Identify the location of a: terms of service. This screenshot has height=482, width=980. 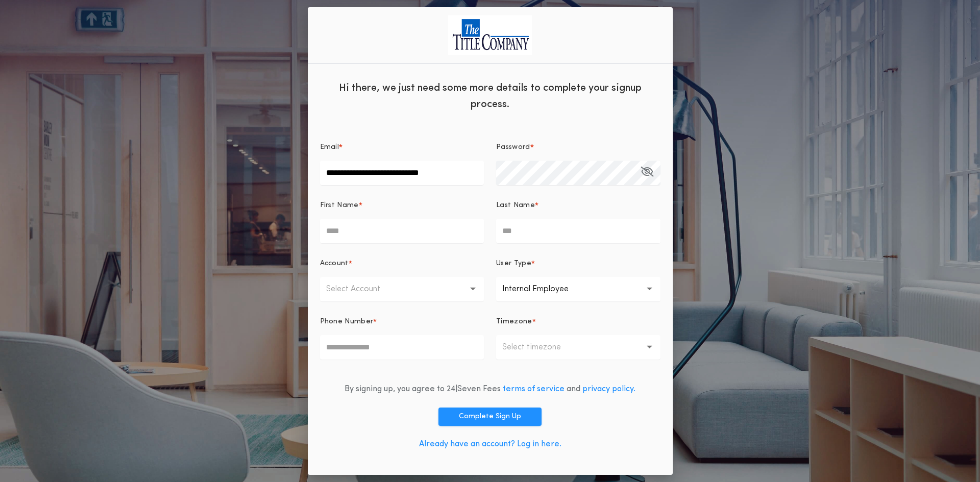
(533, 389).